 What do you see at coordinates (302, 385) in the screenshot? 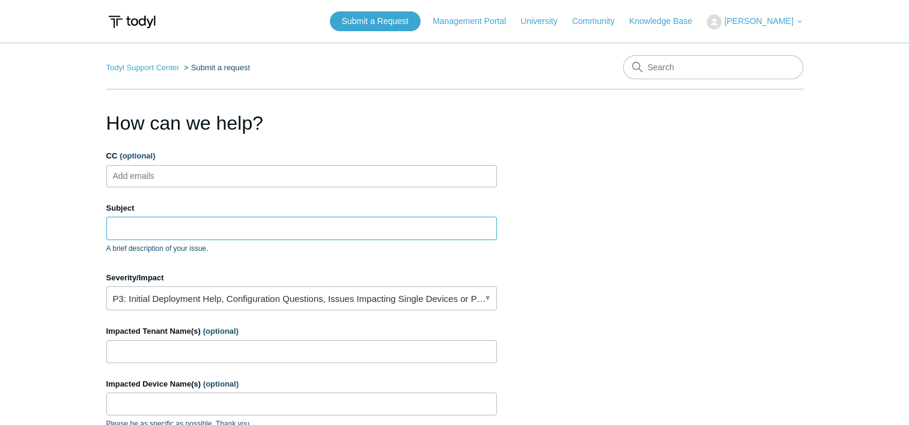
I see `label: Impacted Device Name(s)` at bounding box center [302, 385].